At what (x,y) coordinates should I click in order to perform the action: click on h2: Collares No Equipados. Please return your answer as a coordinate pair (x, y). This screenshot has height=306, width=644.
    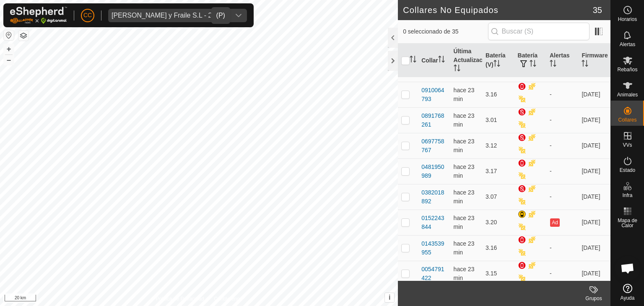
    Looking at the image, I should click on (498, 10).